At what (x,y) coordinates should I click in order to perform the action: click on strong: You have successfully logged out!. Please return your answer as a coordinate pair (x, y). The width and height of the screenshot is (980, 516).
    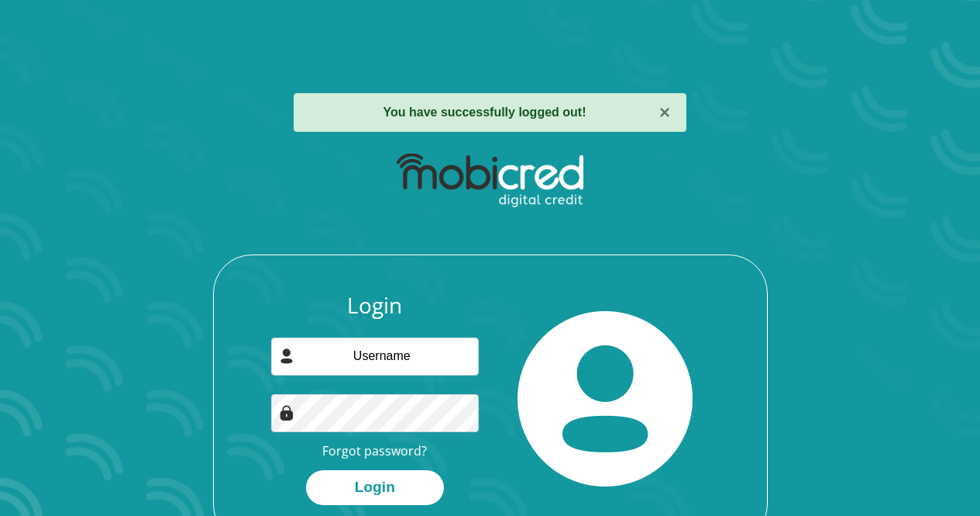
    Looking at the image, I should click on (485, 112).